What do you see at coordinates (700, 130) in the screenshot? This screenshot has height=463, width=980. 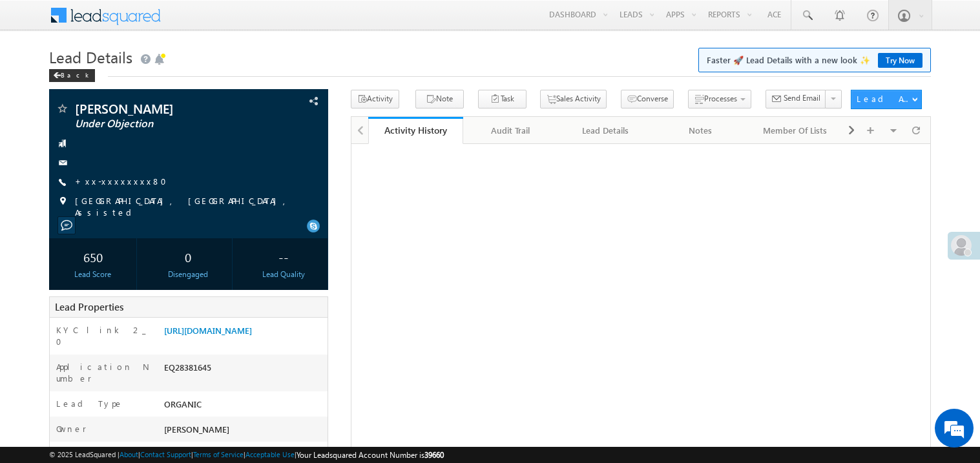 I see `div: Notes` at bounding box center [700, 130].